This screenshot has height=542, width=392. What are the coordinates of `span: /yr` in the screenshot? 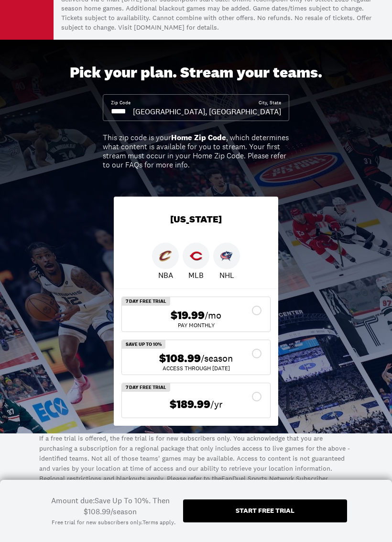 It's located at (217, 404).